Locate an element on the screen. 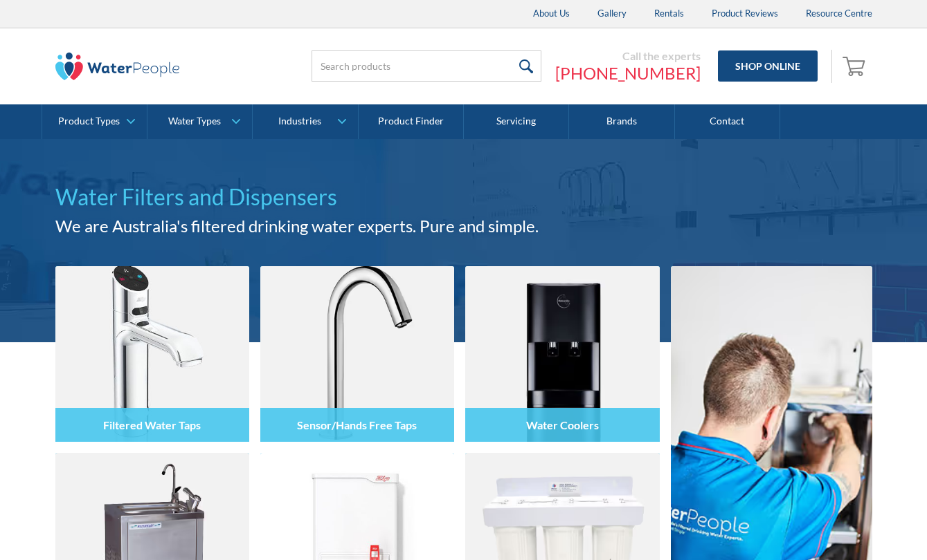 The image size is (927, 560). a: Filtered Water Taps is located at coordinates (153, 354).